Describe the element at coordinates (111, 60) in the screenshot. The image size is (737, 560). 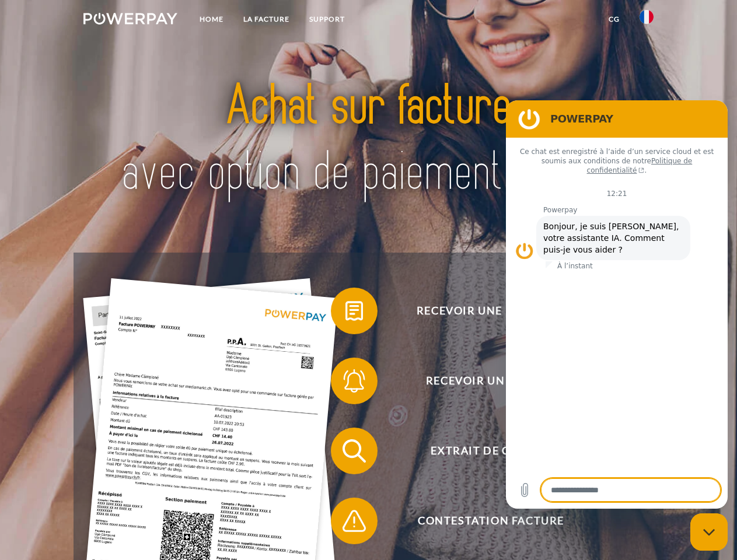
I see `p: Ce chat est enregistré à l’aide d’un service cloud et est soumis aux conditions de notre .` at that location.